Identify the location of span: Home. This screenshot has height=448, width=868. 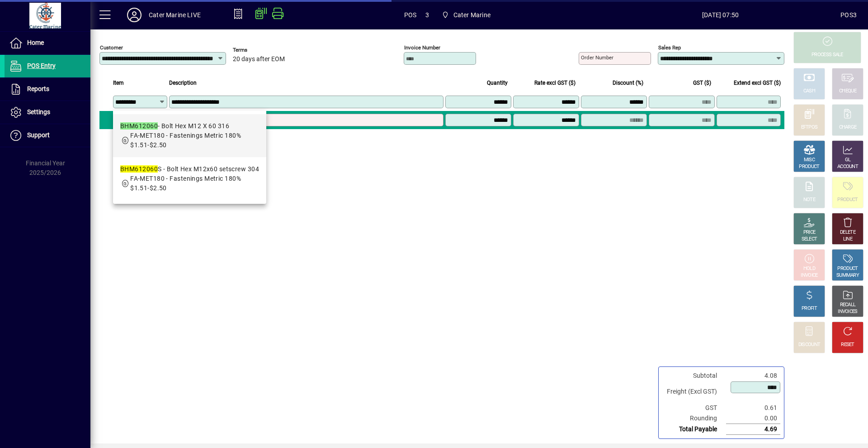
(35, 43).